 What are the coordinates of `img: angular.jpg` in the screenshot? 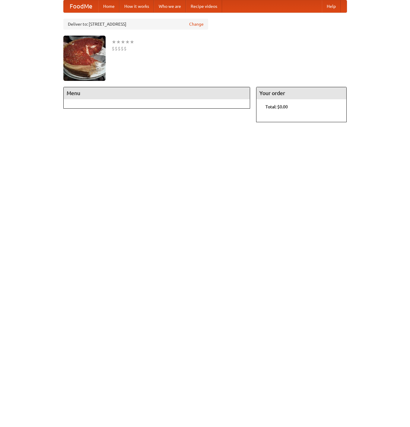 It's located at (85, 58).